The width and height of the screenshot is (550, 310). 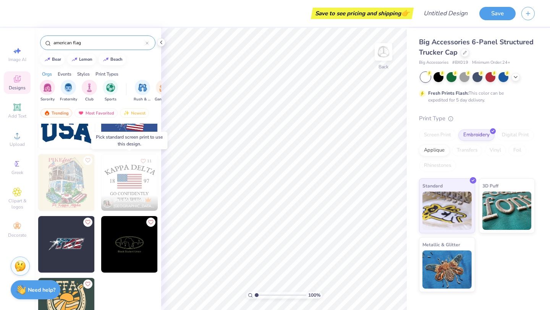 I want to click on span: Greek, so click(x=17, y=173).